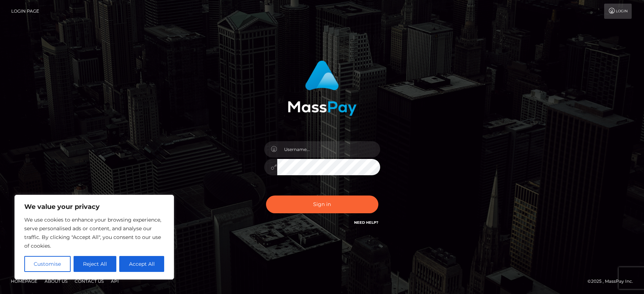  Describe the element at coordinates (366, 222) in the screenshot. I see `a: Need Help?` at that location.